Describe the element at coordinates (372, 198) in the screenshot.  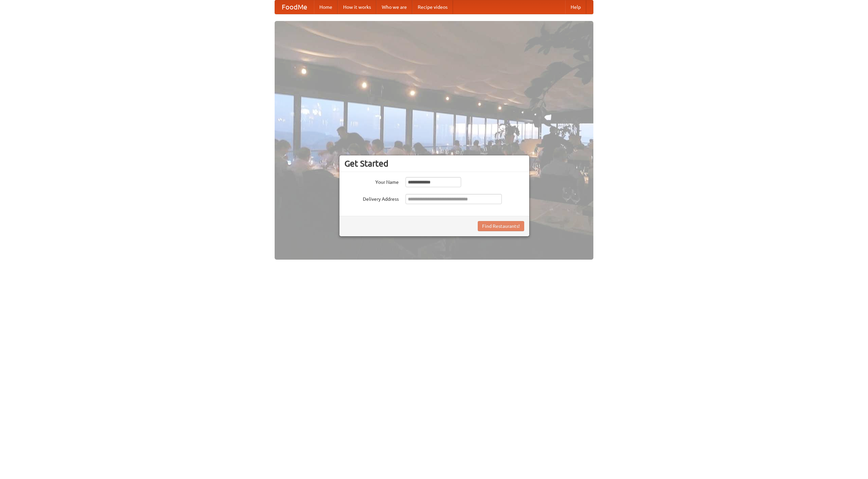
I see `label: Delivery Address` at that location.